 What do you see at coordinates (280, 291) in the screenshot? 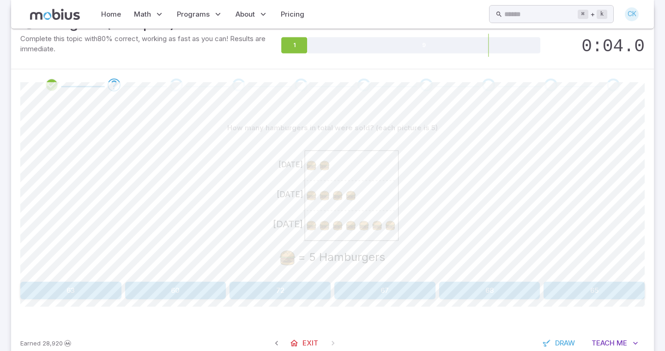
I see `button: 72` at bounding box center [280, 291].